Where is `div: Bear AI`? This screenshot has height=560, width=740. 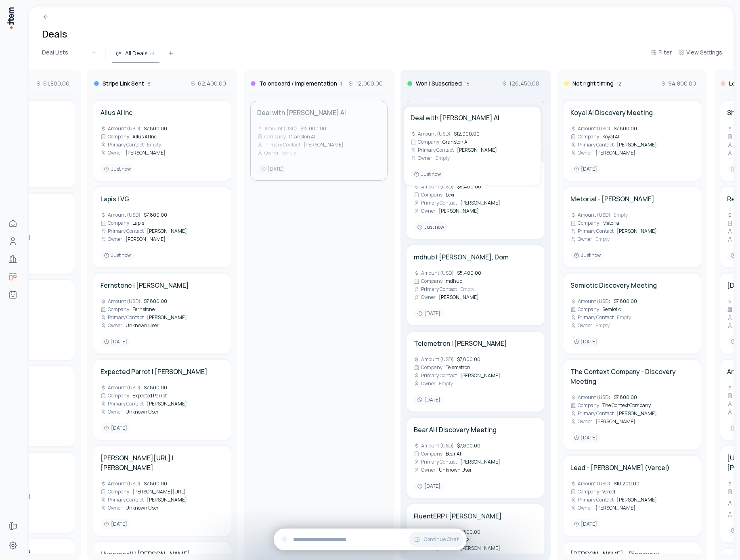 div: Bear AI is located at coordinates (437, 454).